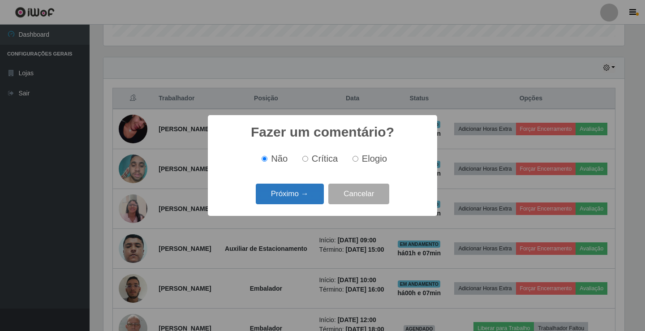 This screenshot has height=331, width=645. What do you see at coordinates (359, 194) in the screenshot?
I see `button: Cancelar` at bounding box center [359, 194].